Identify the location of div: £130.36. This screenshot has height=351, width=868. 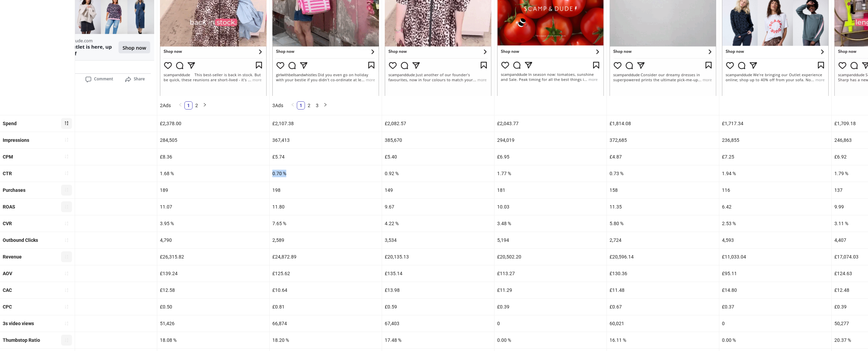
(662, 273).